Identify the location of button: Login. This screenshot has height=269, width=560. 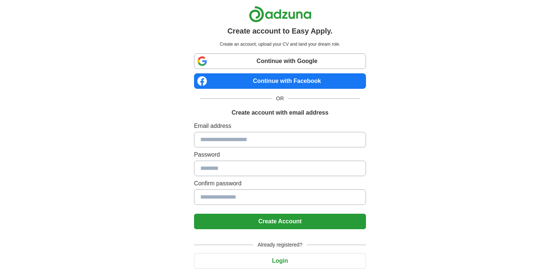
(280, 260).